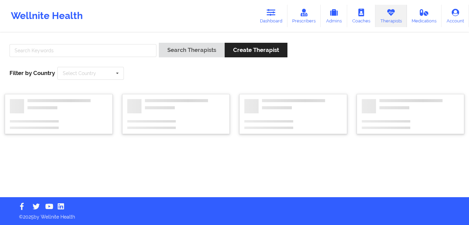 The image size is (469, 225). What do you see at coordinates (79, 73) in the screenshot?
I see `div: Select Country` at bounding box center [79, 73].